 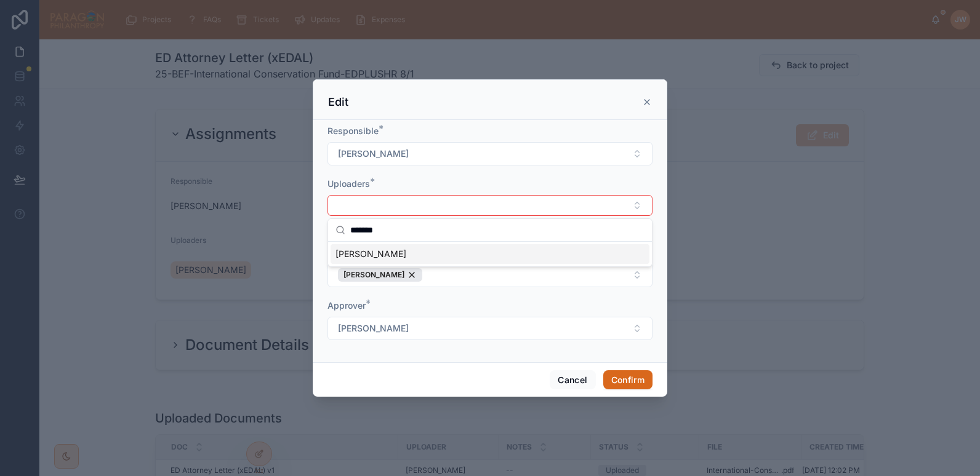 I want to click on span: Uploaders, so click(x=348, y=183).